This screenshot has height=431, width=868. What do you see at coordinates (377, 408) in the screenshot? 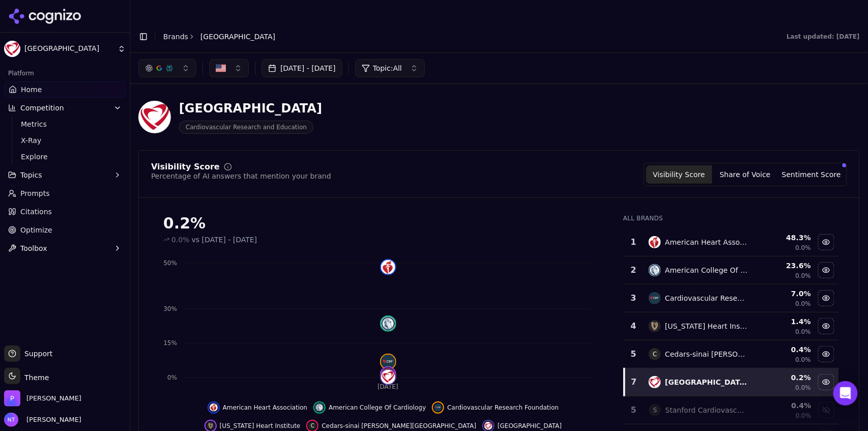
I see `span: American College Of Cardiology` at bounding box center [377, 408].